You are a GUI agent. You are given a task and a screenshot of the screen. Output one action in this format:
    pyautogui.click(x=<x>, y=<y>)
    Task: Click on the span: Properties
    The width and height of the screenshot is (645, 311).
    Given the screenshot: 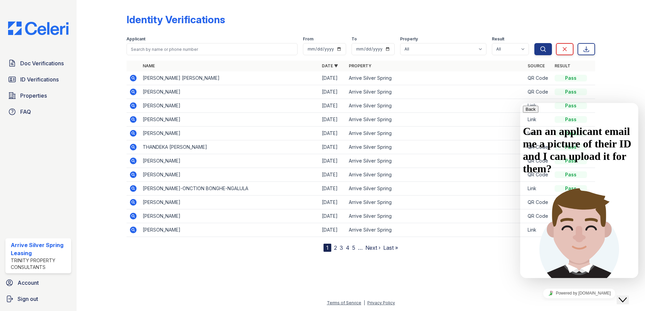 What is the action you would take?
    pyautogui.click(x=33, y=96)
    